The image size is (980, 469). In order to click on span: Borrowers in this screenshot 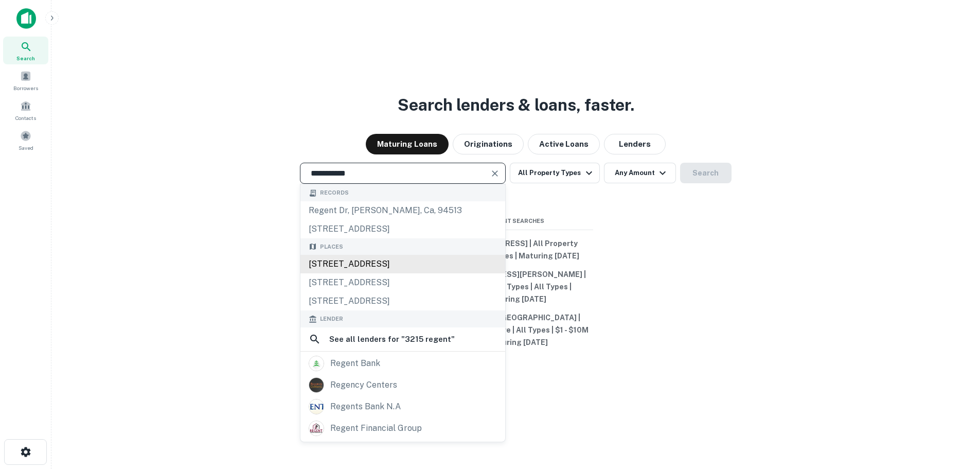, I will do `click(26, 88)`.